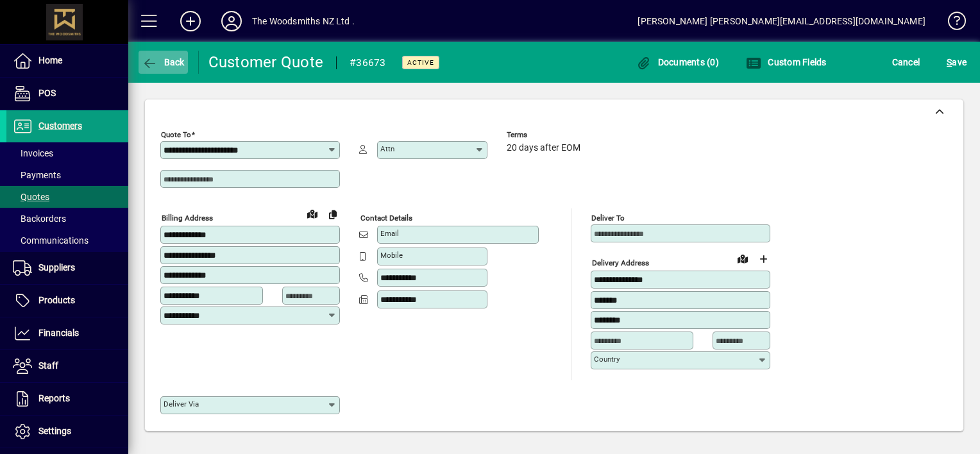 The image size is (980, 454). Describe the element at coordinates (545, 134) in the screenshot. I see `span: Terms` at that location.